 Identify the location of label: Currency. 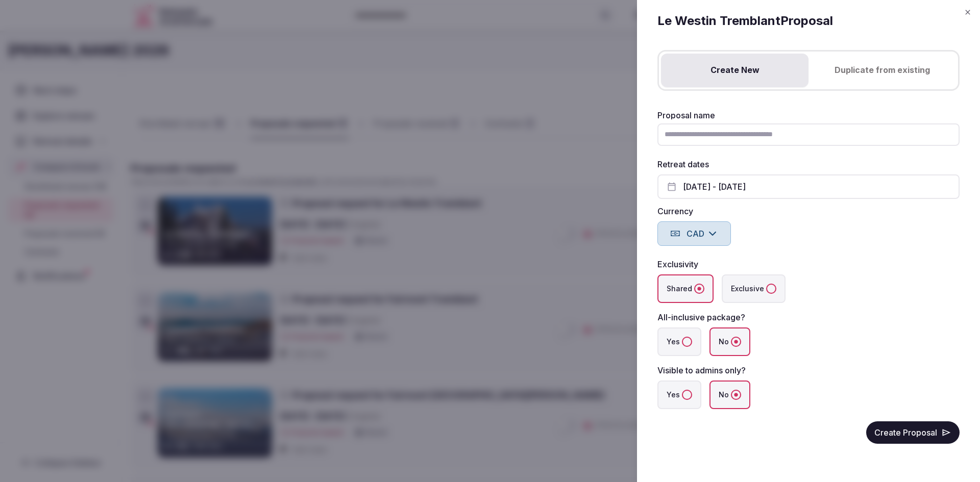
(808, 211).